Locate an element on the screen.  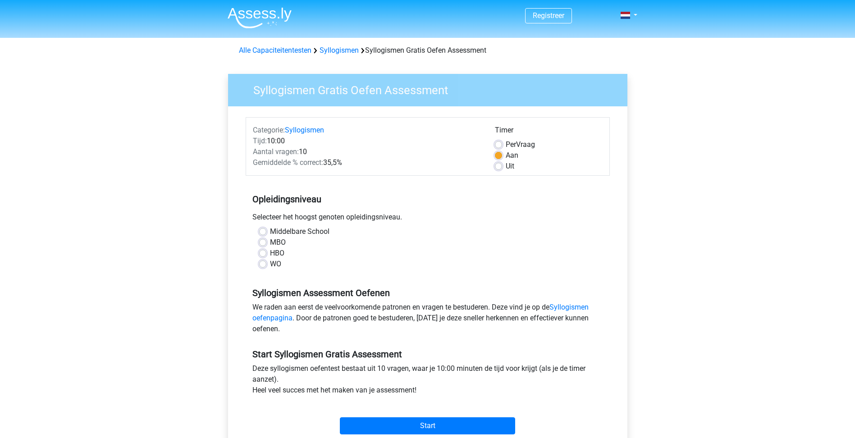
label: Aan is located at coordinates (512, 156).